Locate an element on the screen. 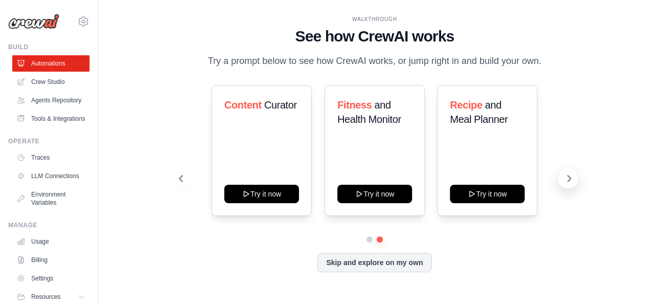 The image size is (651, 304). a: Usage is located at coordinates (51, 241).